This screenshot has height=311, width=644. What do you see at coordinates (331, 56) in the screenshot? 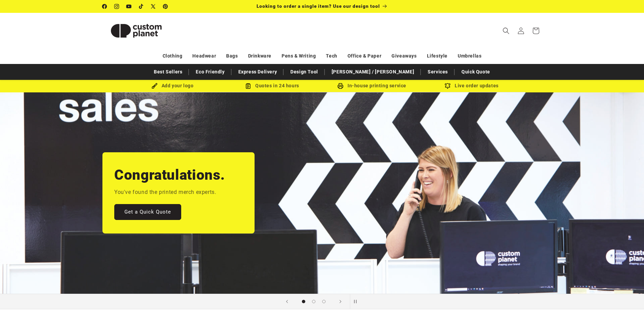
I see `a: Tech` at bounding box center [331, 56].